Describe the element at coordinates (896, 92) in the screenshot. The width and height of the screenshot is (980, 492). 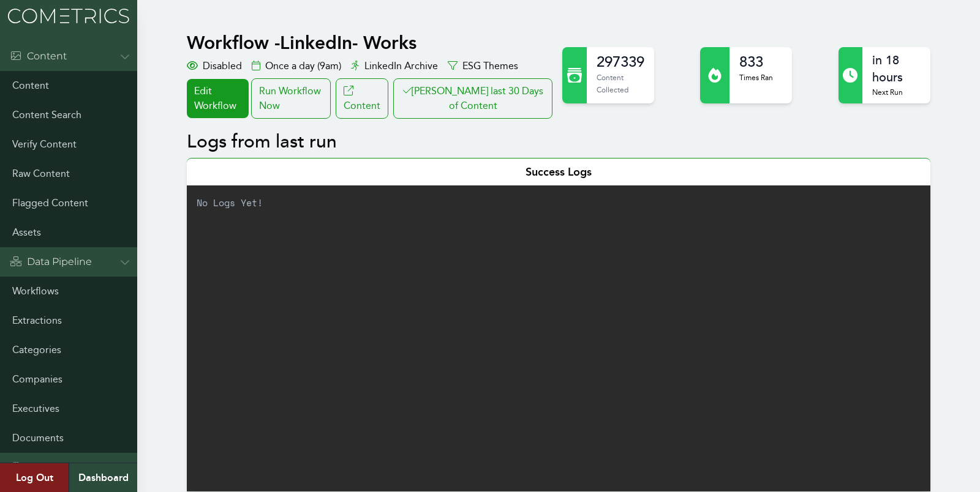
I see `p: Next Run` at that location.